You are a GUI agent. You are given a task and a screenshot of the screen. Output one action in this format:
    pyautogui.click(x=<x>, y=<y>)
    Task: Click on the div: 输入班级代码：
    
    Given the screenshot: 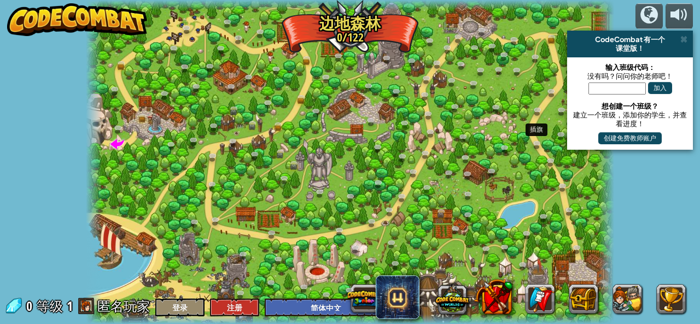 What is the action you would take?
    pyautogui.click(x=630, y=67)
    